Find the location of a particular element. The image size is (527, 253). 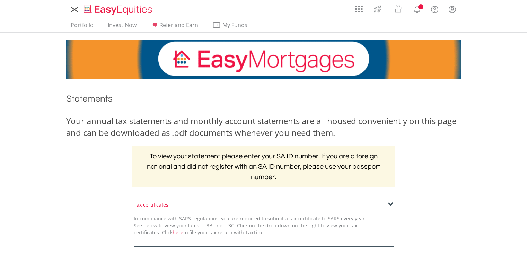

img: EasyMortage Promotion Banner is located at coordinates (264, 59).